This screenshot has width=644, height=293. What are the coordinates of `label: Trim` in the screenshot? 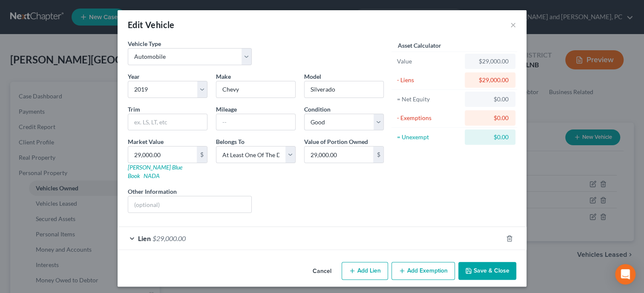 It's located at (134, 109).